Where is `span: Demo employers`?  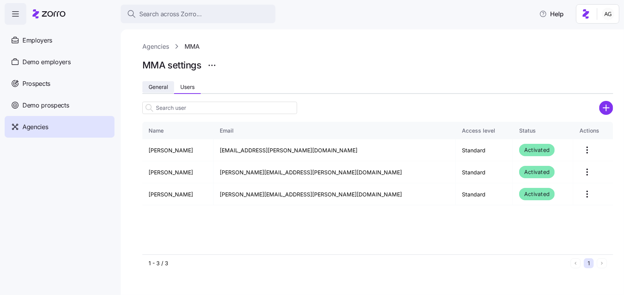
span: Demo employers is located at coordinates (46, 62).